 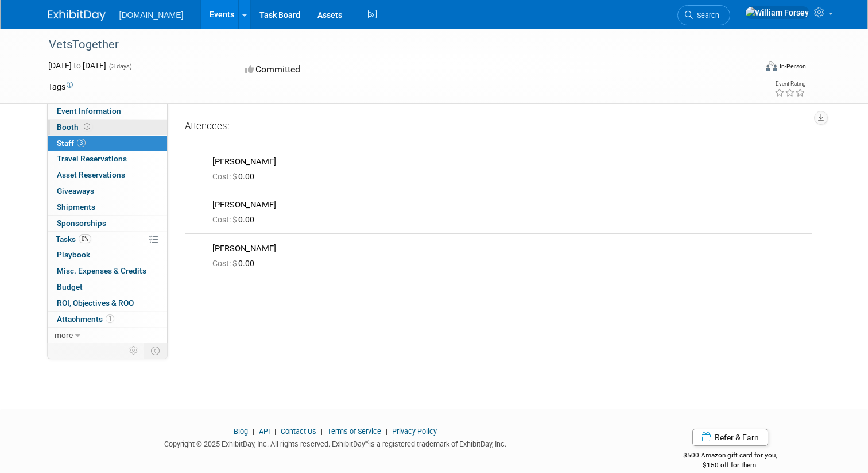 I want to click on a: Sponsorships, so click(x=107, y=223).